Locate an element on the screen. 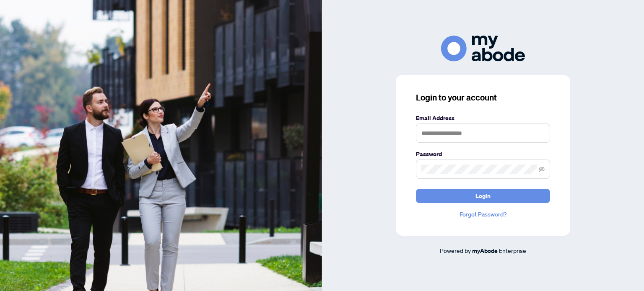  span: eye-invisible is located at coordinates (541, 169).